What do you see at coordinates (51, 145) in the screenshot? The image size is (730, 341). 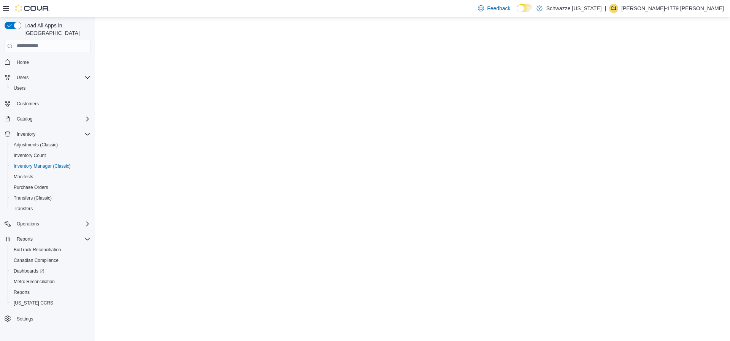 I see `button: Adjustments (Classic)` at bounding box center [51, 145].